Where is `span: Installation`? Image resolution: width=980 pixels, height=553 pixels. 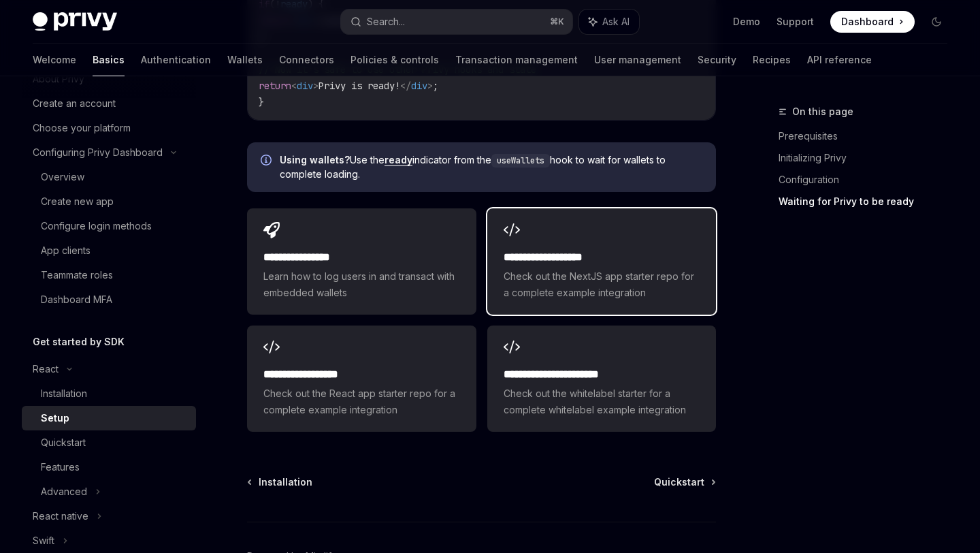 span: Installation is located at coordinates (286, 482).